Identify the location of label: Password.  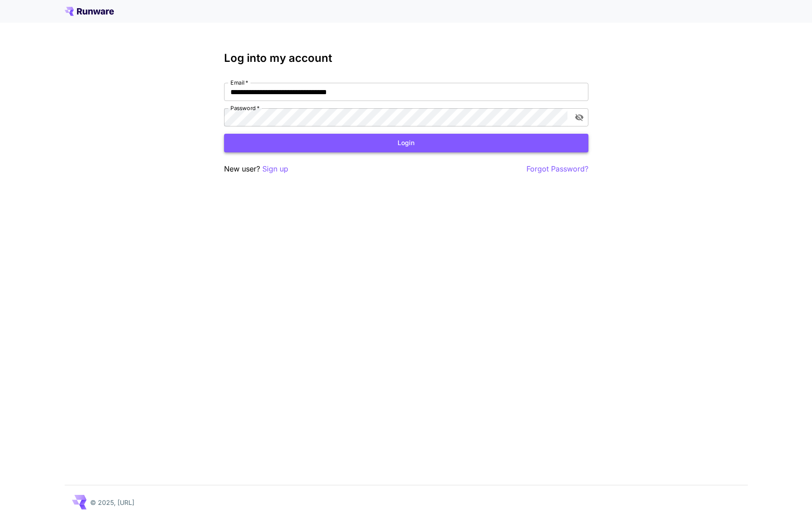
(245, 108).